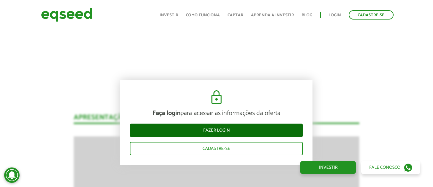  Describe the element at coordinates (216, 130) in the screenshot. I see `a: Fazer login` at that location.